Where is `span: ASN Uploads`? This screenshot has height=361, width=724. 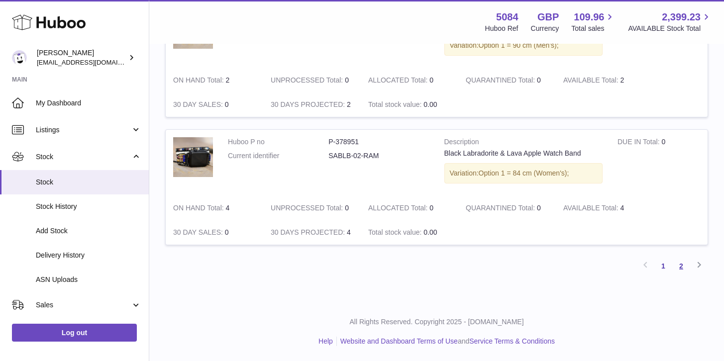
span: ASN Uploads is located at coordinates (89, 279).